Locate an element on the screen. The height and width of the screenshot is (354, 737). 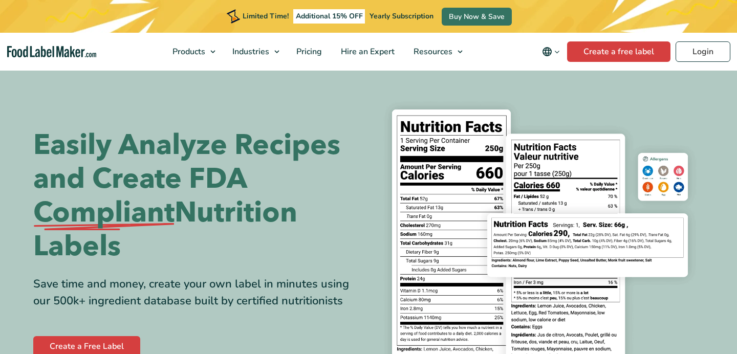
a: Products is located at coordinates (192, 52).